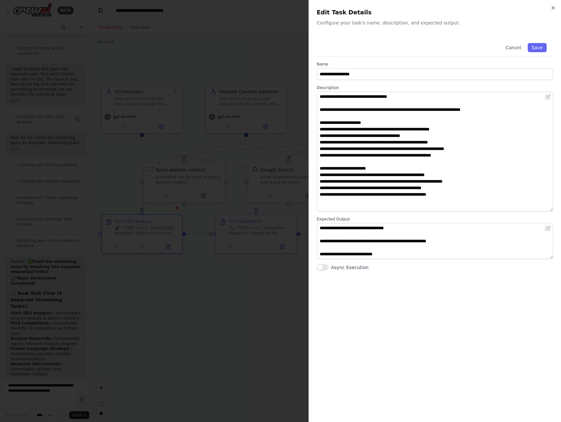  Describe the element at coordinates (350, 268) in the screenshot. I see `label: Async Execution` at that location.